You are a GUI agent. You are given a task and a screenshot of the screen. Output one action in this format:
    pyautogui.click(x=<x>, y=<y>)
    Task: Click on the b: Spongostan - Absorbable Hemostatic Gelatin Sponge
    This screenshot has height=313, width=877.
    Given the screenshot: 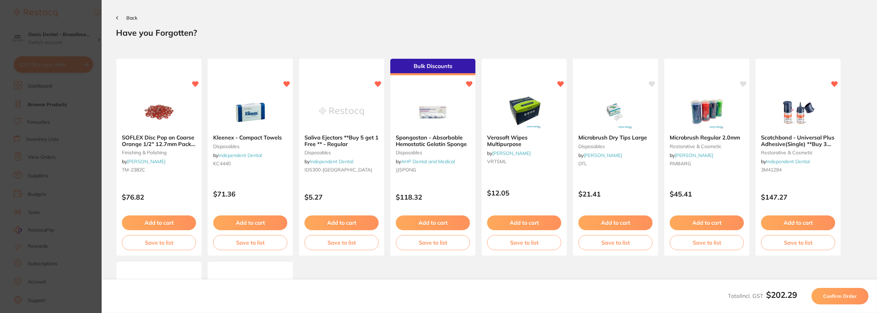 What is the action you would take?
    pyautogui.click(x=433, y=140)
    